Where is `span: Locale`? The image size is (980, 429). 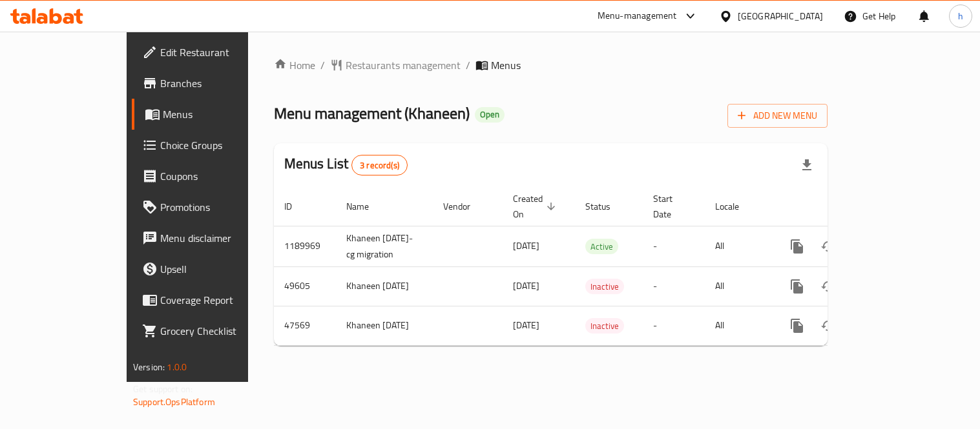
span: Locale is located at coordinates (736, 207).